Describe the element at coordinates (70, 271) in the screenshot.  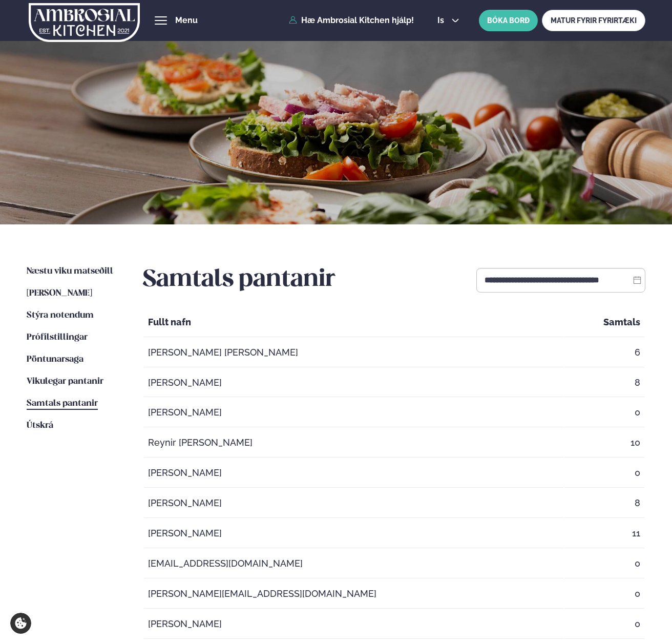
I see `span: Næstu viku matseðill` at that location.